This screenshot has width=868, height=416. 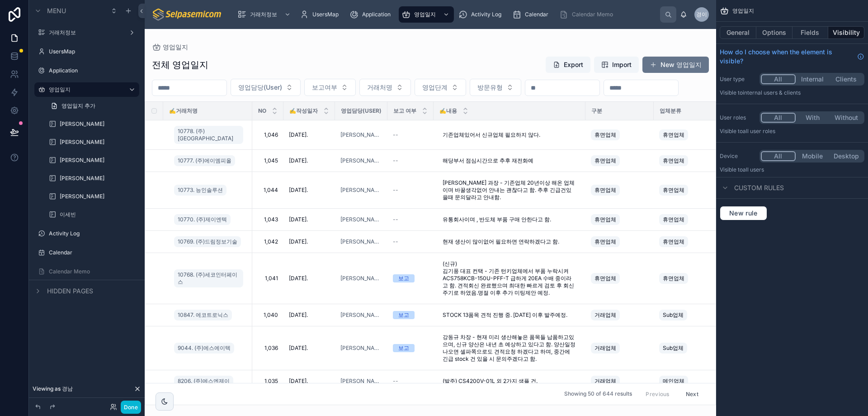 What do you see at coordinates (78, 106) in the screenshot?
I see `span: 영업일지 추가` at bounding box center [78, 106].